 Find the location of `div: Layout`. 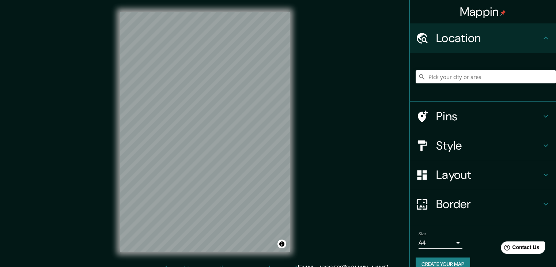

div: Layout is located at coordinates (483, 175).